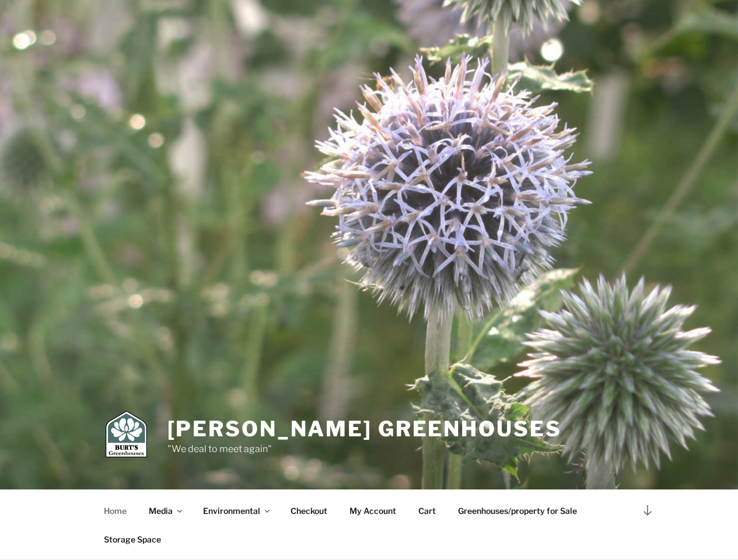 This screenshot has height=560, width=738. I want to click on p: "We deal to meet again", so click(365, 449).